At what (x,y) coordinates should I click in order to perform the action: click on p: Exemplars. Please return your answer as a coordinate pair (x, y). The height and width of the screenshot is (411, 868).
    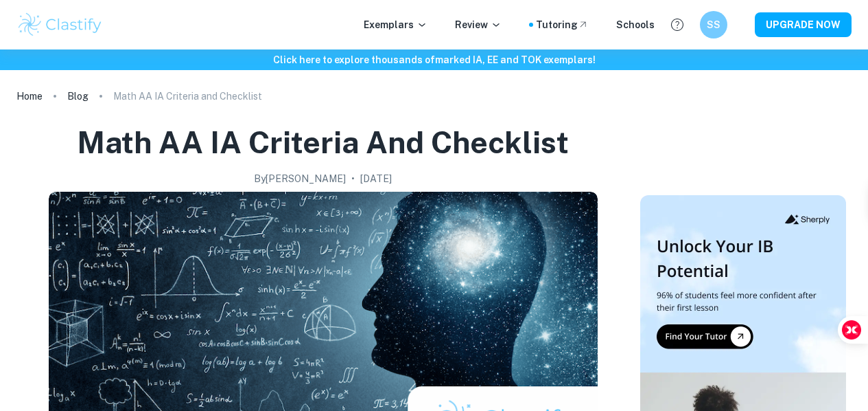
    Looking at the image, I should click on (395, 24).